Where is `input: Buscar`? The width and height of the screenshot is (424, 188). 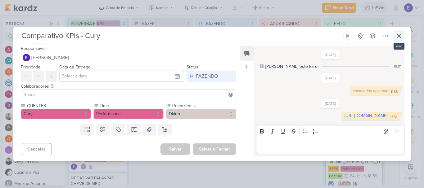 input: Buscar is located at coordinates (128, 95).